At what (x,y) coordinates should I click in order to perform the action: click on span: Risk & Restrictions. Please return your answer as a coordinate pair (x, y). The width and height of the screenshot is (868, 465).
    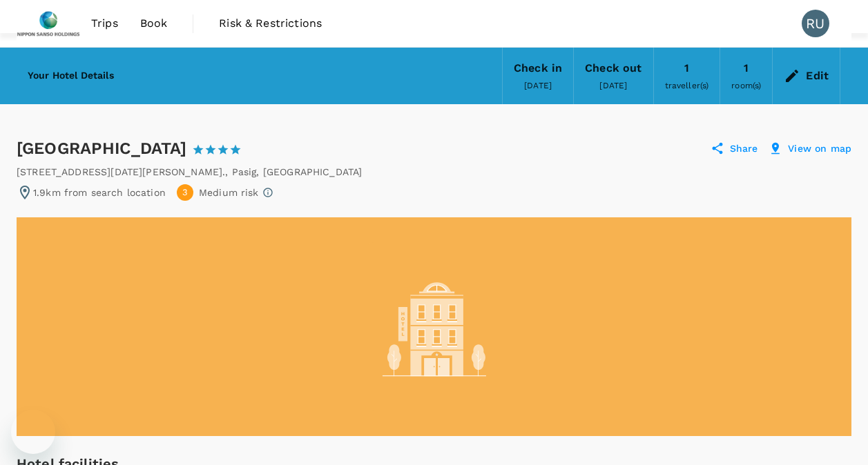
    Looking at the image, I should click on (270, 24).